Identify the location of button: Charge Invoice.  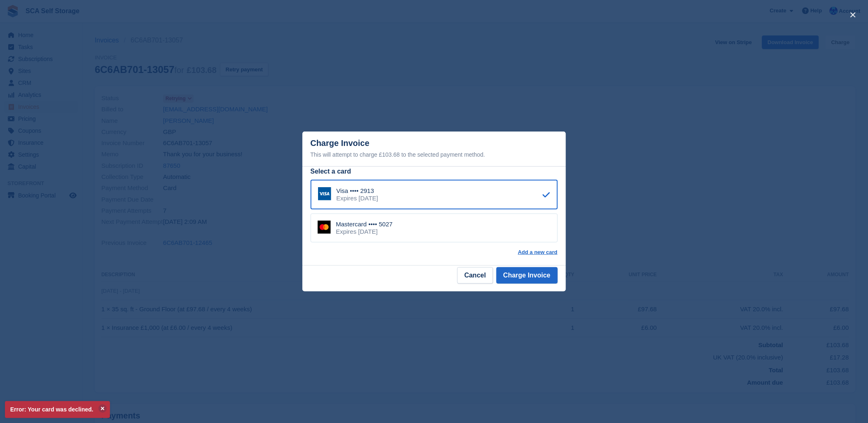
(527, 276).